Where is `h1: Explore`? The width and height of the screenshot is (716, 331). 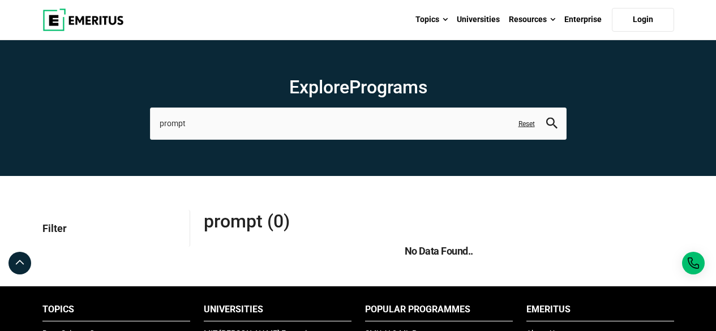
h1: Explore is located at coordinates (358, 87).